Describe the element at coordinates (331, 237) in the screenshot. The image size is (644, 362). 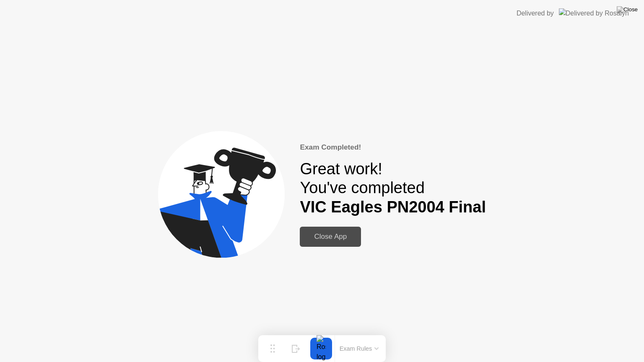
I see `div: Close App` at that location.